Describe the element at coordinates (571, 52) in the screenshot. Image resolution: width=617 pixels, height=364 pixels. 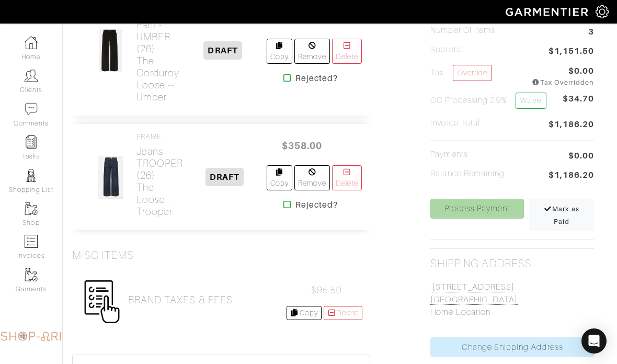
I see `span: $1,151.50` at that location.